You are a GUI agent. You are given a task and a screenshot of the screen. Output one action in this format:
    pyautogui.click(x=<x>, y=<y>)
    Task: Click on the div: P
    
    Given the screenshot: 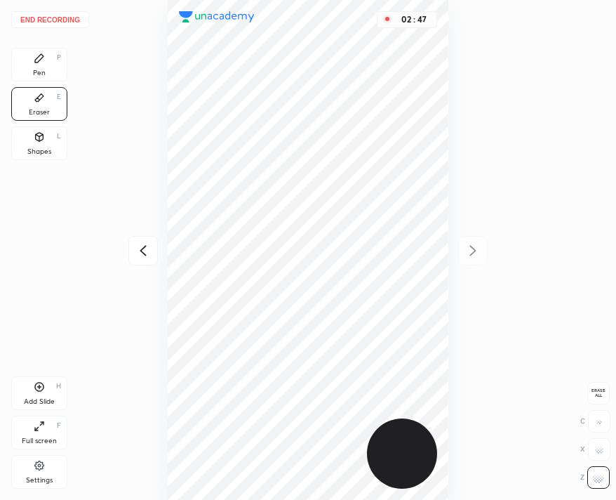 What is the action you would take?
    pyautogui.click(x=59, y=58)
    